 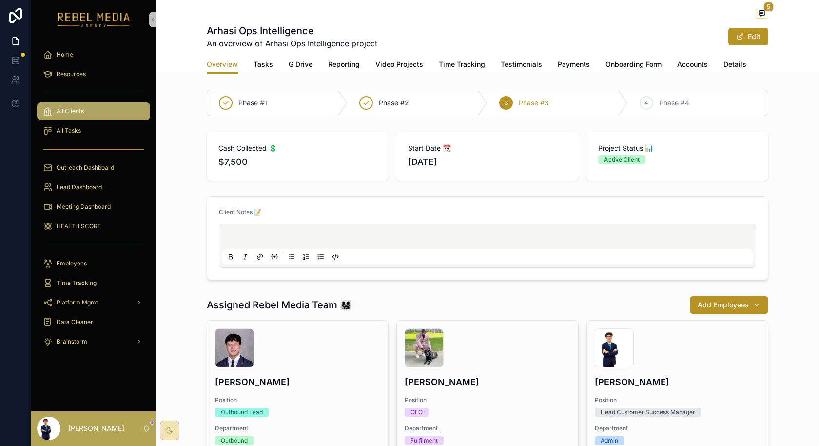 I want to click on span: Start Date 📆, so click(x=487, y=148).